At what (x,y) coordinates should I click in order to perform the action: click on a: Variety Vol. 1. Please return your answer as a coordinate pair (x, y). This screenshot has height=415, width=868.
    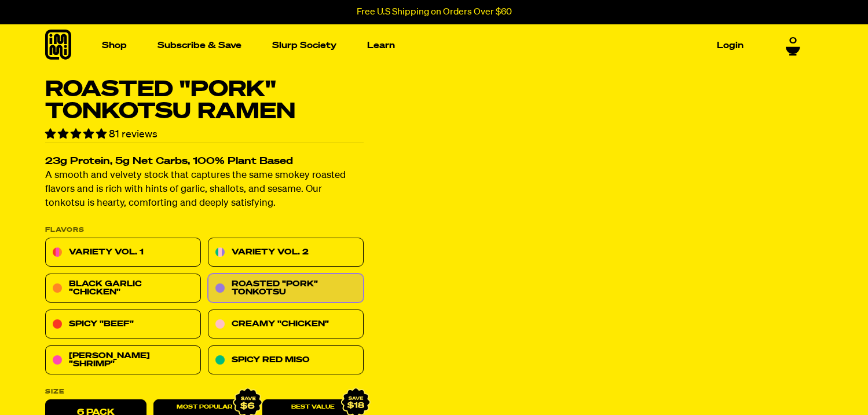
    Looking at the image, I should click on (123, 253).